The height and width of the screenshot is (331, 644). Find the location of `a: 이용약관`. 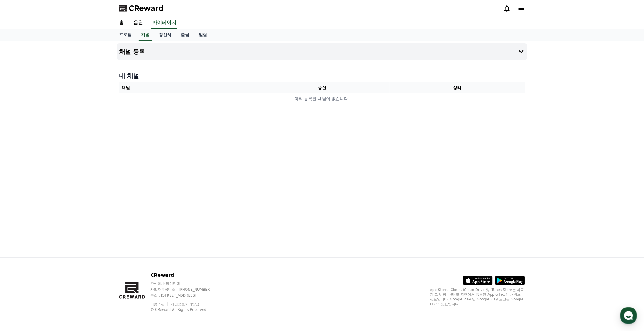

a: 이용약관 is located at coordinates (160, 304).